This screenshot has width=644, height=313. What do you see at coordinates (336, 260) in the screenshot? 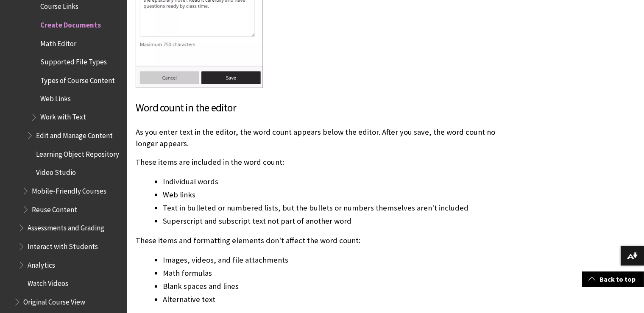
I see `li: Images, videos, and file attachments` at bounding box center [336, 260].